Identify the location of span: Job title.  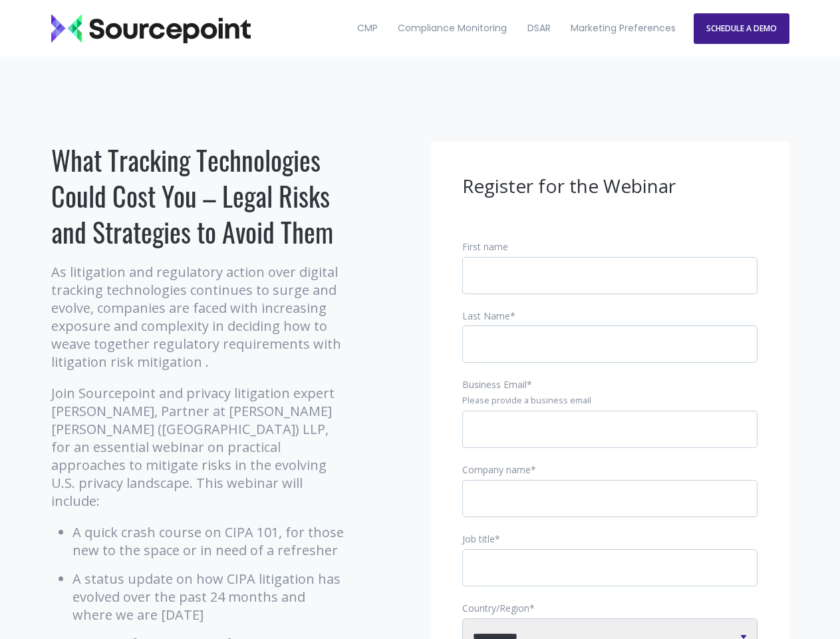
(478, 538).